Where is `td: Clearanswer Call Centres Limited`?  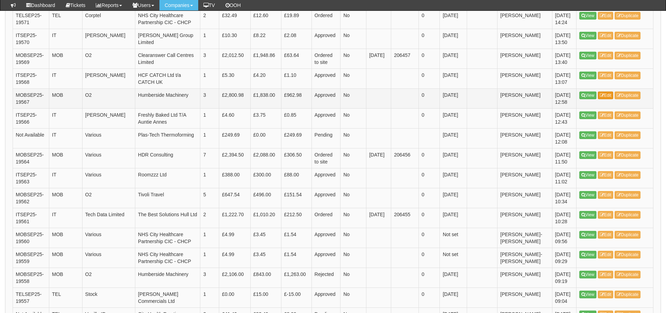
td: Clearanswer Call Centres Limited is located at coordinates (167, 58).